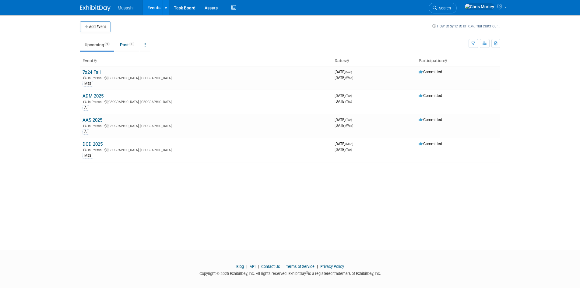 This screenshot has height=288, width=580. What do you see at coordinates (95, 61) in the screenshot?
I see `a: Sort by Event Name` at bounding box center [95, 61].